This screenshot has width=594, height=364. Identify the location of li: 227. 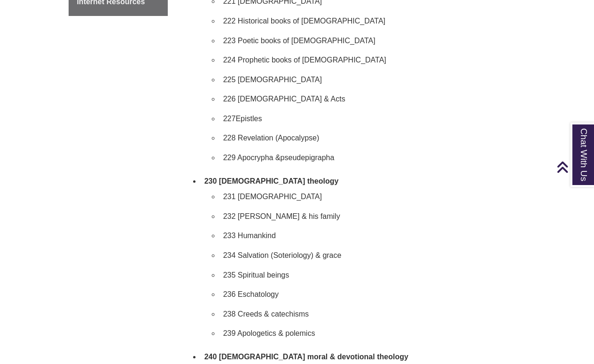
(373, 119).